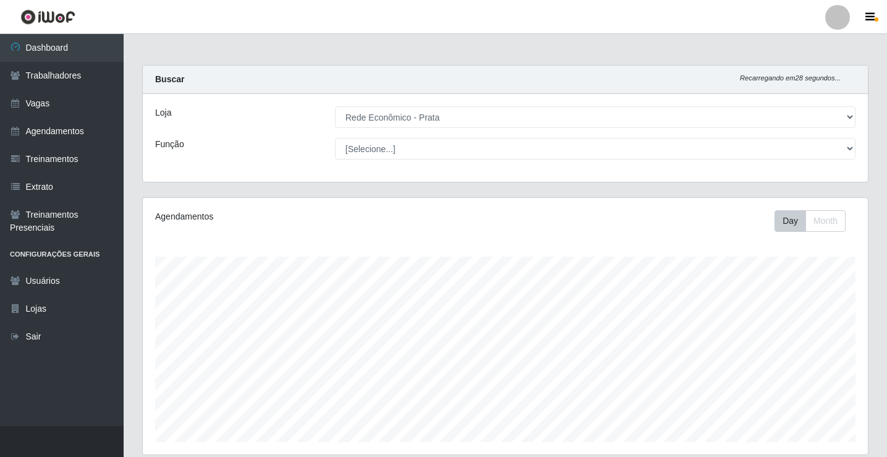 This screenshot has width=887, height=457. Describe the element at coordinates (163, 113) in the screenshot. I see `label: Loja` at that location.